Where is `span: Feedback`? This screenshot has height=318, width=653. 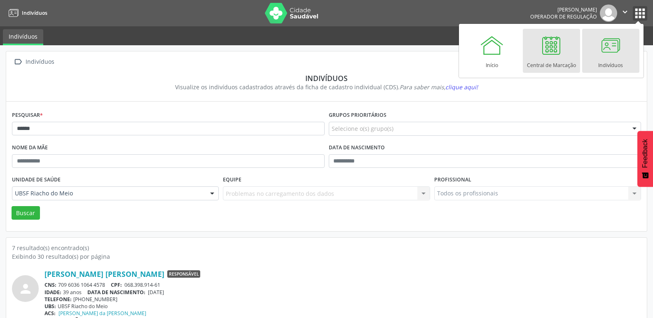 span: Feedback is located at coordinates (645, 154).